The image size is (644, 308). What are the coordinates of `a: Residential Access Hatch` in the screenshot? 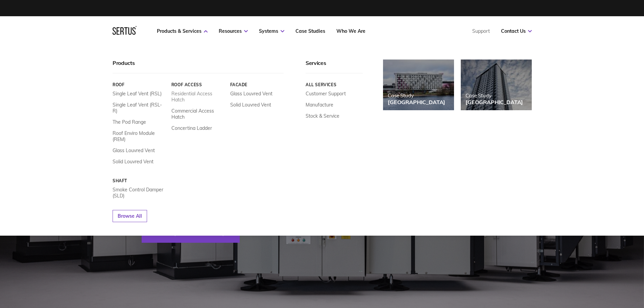 It's located at (198, 97).